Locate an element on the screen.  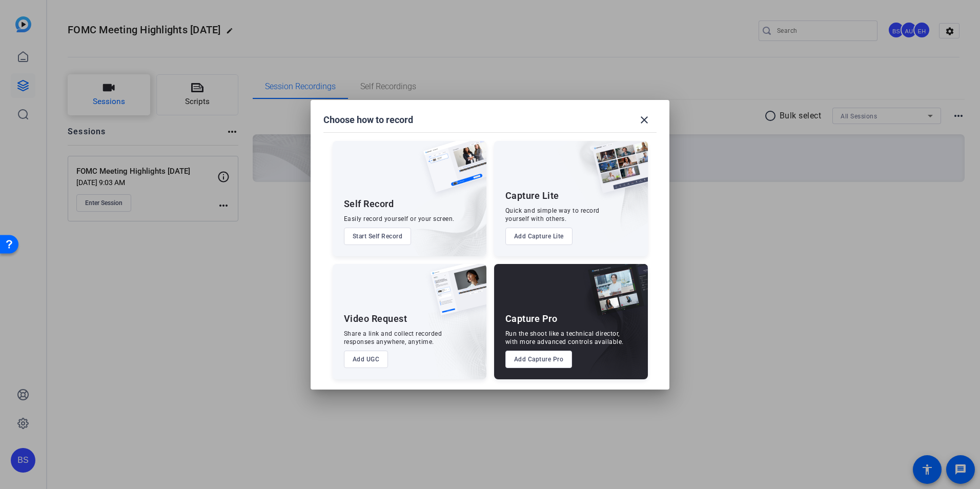
button: Start Self Record is located at coordinates (378, 236).